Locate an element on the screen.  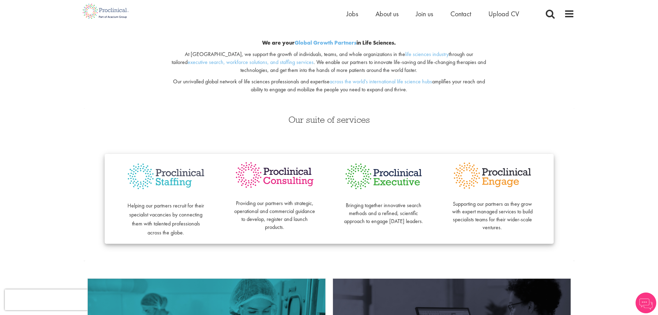
a: Join us is located at coordinates (425, 14).